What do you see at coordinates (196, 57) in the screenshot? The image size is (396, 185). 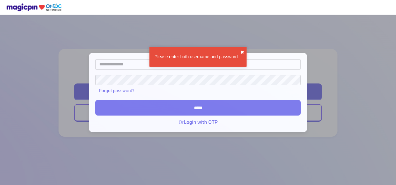 I see `div: Please enter both username and password` at bounding box center [196, 57].